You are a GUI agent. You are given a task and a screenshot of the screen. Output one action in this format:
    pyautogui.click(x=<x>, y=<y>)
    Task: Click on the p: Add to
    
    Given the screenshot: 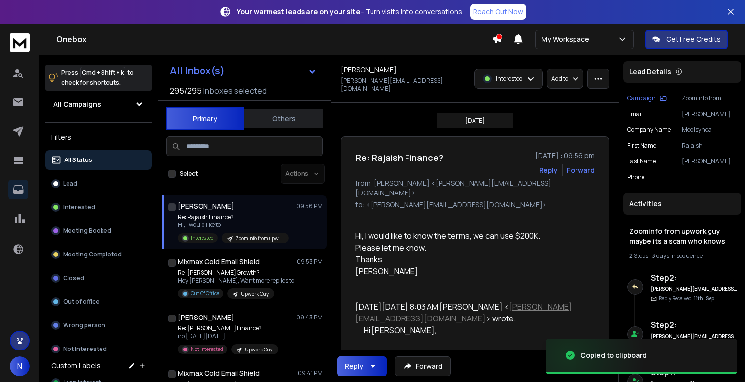 What is the action you would take?
    pyautogui.click(x=560, y=79)
    